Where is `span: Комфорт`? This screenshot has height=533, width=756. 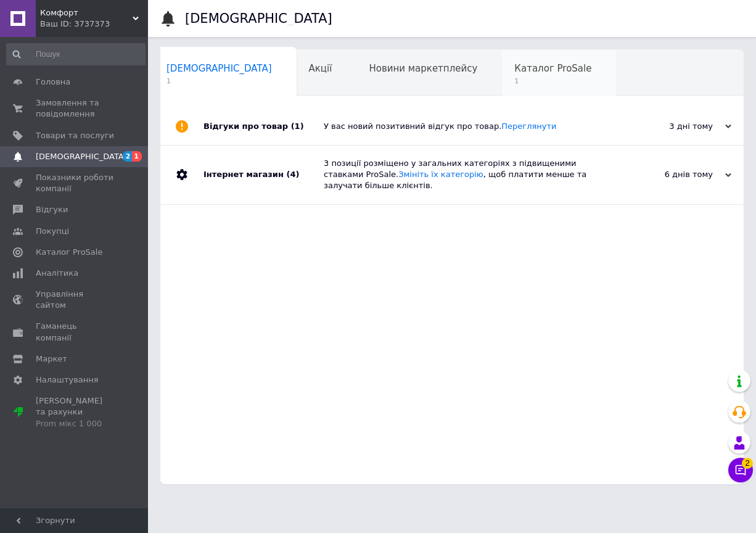 span: Комфорт is located at coordinates (86, 13).